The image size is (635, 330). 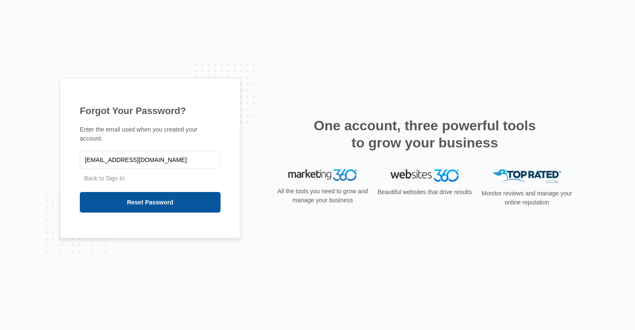 What do you see at coordinates (104, 179) in the screenshot?
I see `a: Back to Sign In` at bounding box center [104, 179].